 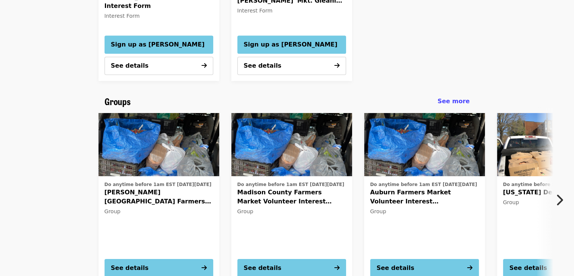 What do you see at coordinates (117, 101) in the screenshot?
I see `a: Groups` at bounding box center [117, 101].